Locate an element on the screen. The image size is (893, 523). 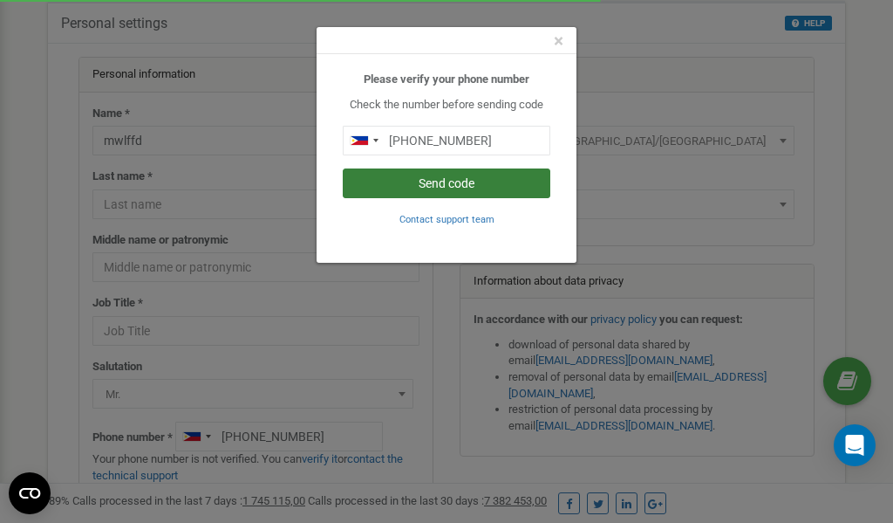
div: Telephone country code is located at coordinates (364, 140).